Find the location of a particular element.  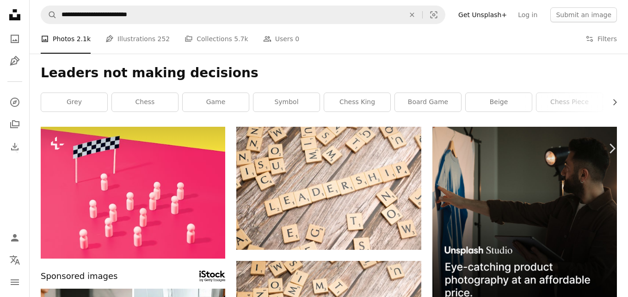

button: scroll list to the right is located at coordinates (612, 102).